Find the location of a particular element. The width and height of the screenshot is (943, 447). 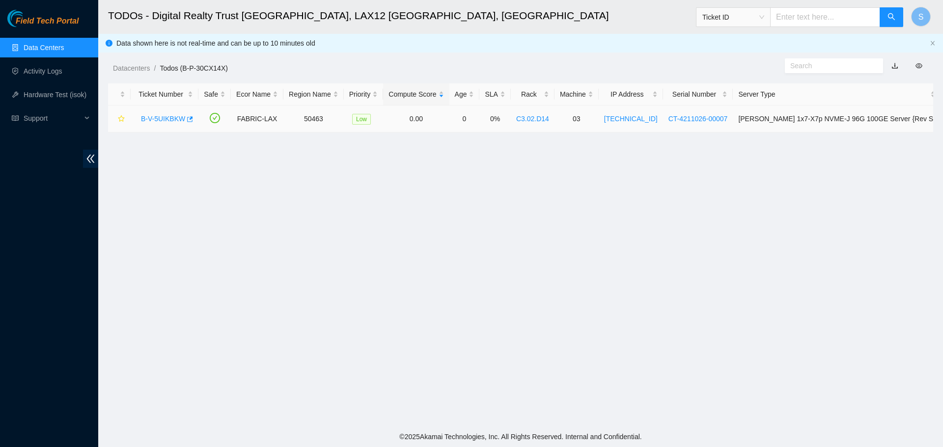

a: Activity Logs is located at coordinates (43, 71).